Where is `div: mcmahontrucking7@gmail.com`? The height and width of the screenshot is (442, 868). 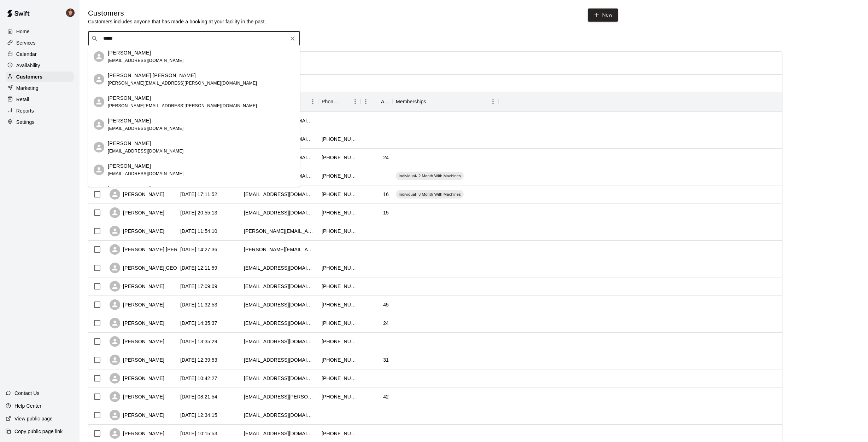
div: mcmahontrucking7@gmail.com is located at coordinates (280, 286).